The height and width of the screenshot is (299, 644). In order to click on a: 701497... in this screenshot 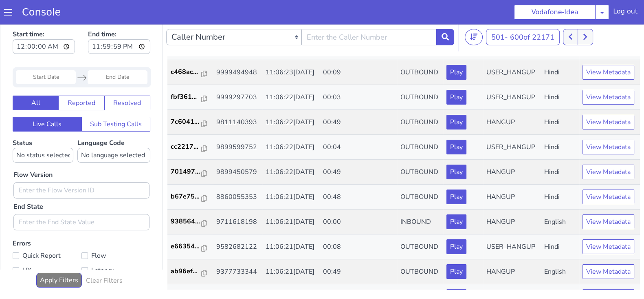, I will do `click(190, 149)`.